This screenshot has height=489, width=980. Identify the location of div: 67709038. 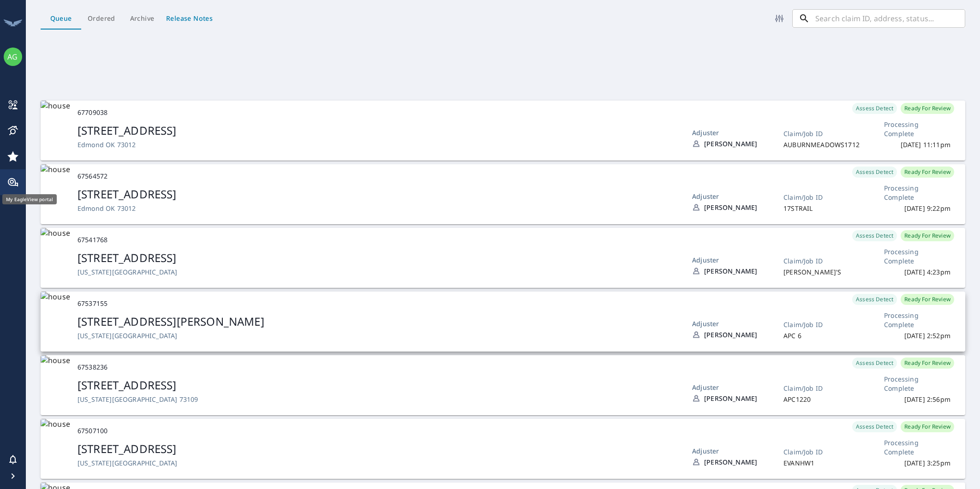
(377, 112).